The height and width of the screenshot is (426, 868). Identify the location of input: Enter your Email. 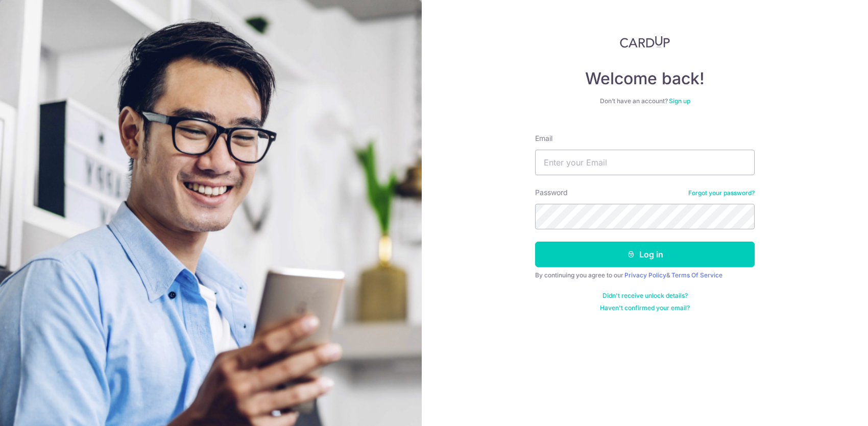
(645, 162).